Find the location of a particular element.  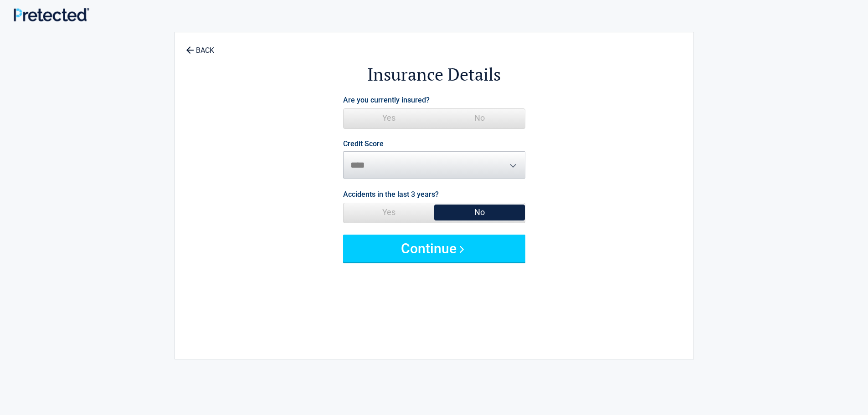

label: Accidents in the last 3 years? is located at coordinates (391, 194).